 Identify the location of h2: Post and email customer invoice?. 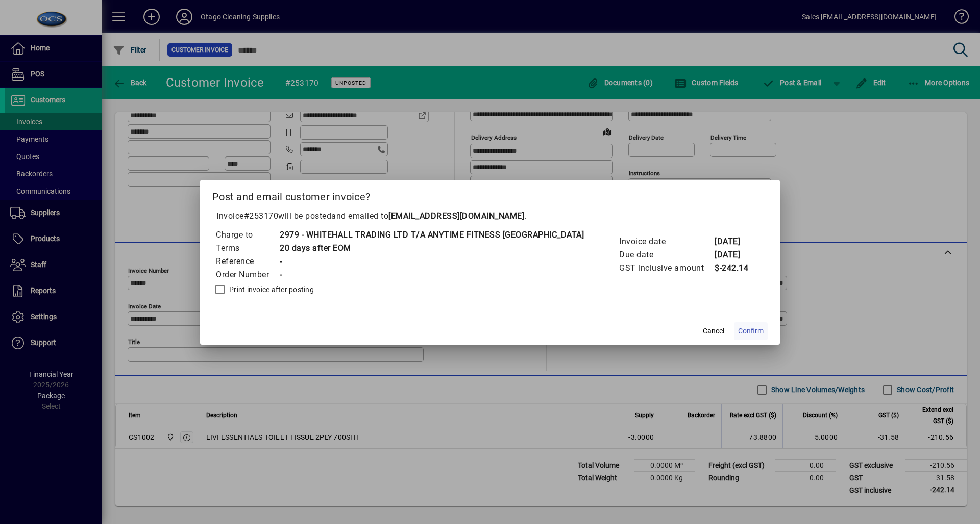
(490, 195).